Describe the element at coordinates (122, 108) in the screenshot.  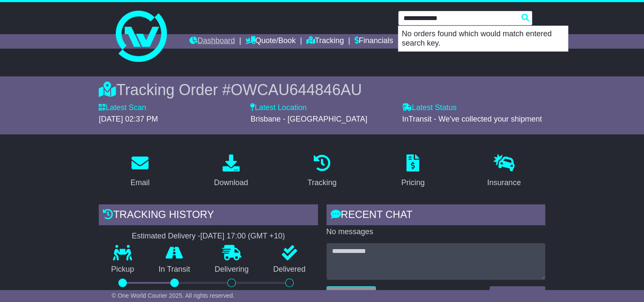
I see `label: Latest Scan` at that location.